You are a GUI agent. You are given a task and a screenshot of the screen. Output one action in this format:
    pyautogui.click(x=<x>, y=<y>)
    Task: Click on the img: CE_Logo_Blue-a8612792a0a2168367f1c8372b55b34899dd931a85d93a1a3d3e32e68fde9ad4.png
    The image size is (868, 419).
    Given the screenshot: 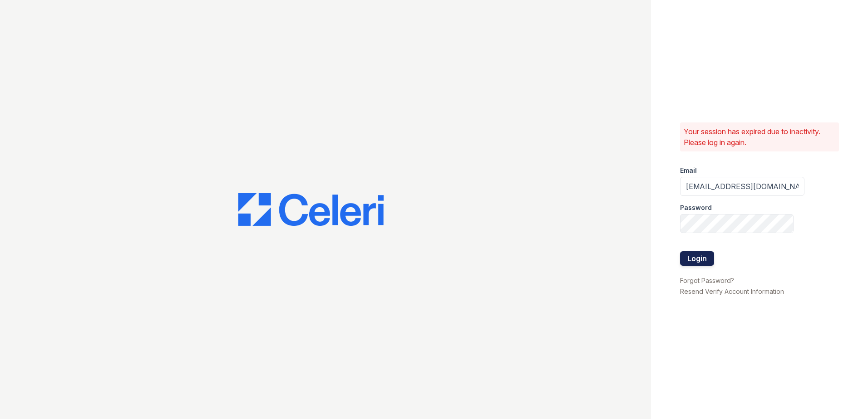 What is the action you would take?
    pyautogui.click(x=311, y=210)
    